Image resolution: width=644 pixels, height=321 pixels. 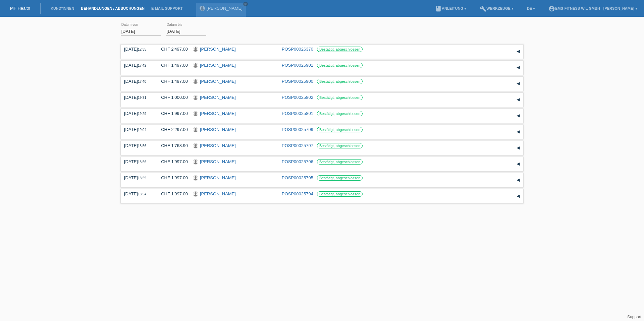 What do you see at coordinates (298, 129) in the screenshot?
I see `a: POSP00025799` at bounding box center [298, 129].